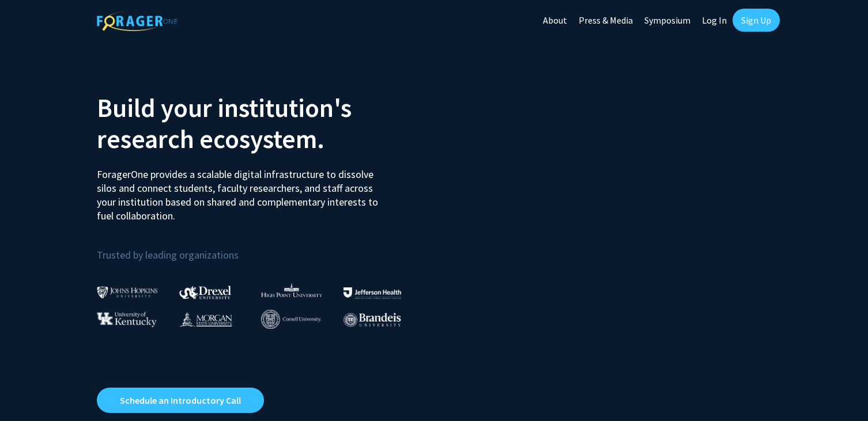 This screenshot has width=868, height=421. I want to click on img: University of Kentucky, so click(127, 319).